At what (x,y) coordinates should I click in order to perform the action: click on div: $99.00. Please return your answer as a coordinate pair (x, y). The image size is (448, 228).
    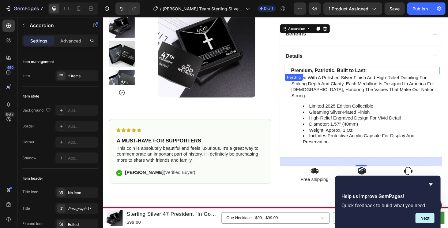
    Looking at the image, I should click on (73, 219).